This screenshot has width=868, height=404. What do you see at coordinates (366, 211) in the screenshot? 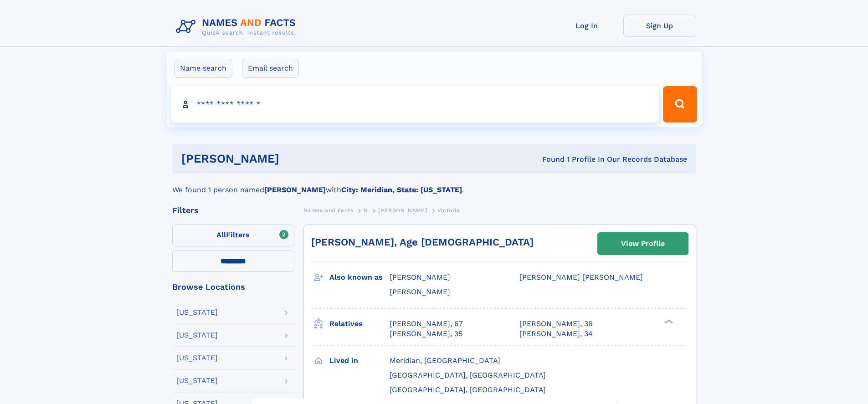
I see `span: N` at bounding box center [366, 211].